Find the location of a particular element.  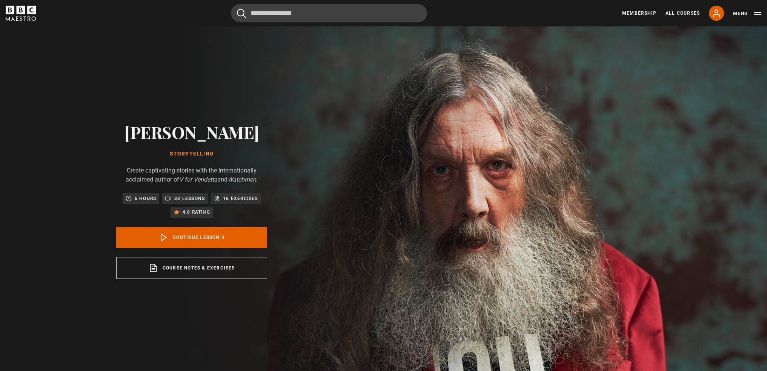

button: Toggle navigation is located at coordinates (747, 14).